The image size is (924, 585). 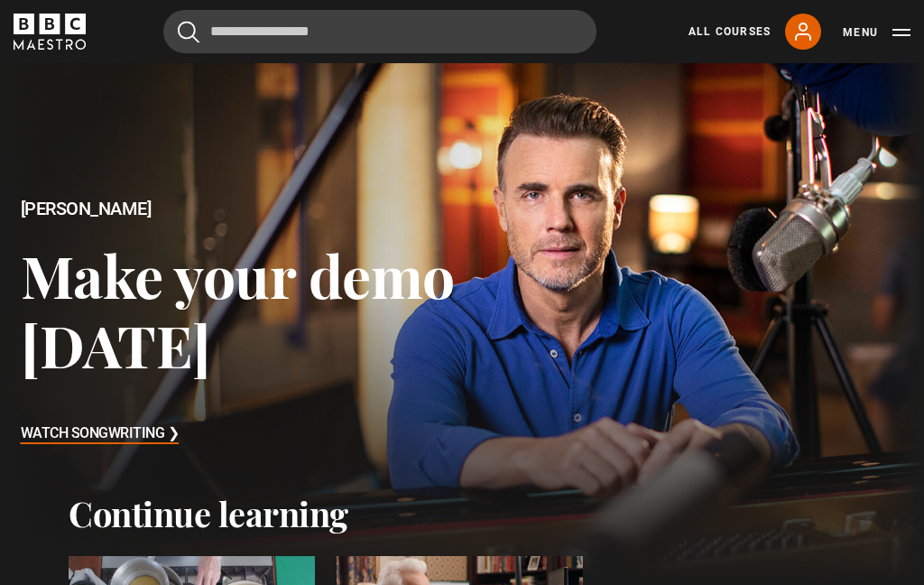 What do you see at coordinates (462, 513) in the screenshot?
I see `h2: Continue learning` at bounding box center [462, 513].